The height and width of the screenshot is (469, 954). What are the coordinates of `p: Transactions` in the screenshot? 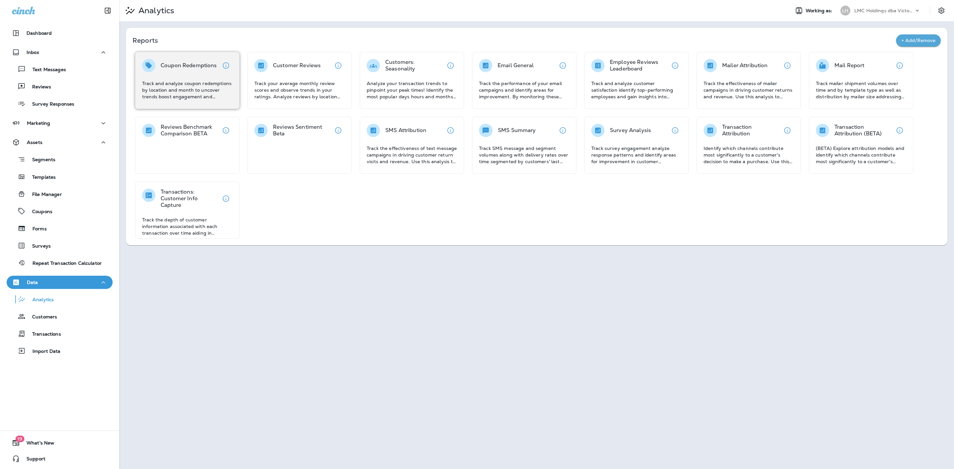 It's located at (43, 334).